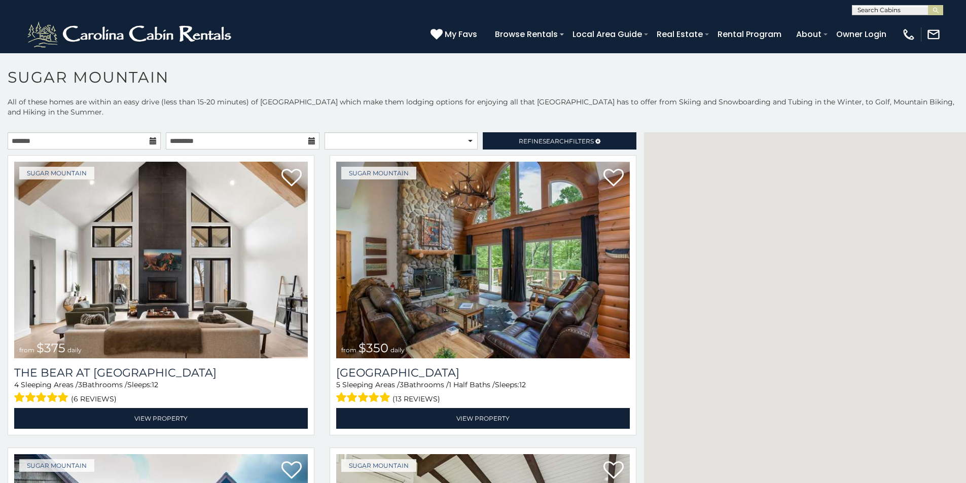 This screenshot has width=966, height=483. What do you see at coordinates (909, 34) in the screenshot?
I see `img: phone-regular-white.png` at bounding box center [909, 34].